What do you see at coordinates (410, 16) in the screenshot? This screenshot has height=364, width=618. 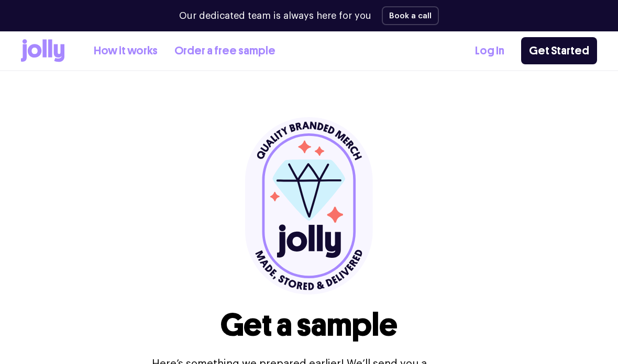 I see `button: Book a call` at bounding box center [410, 16].